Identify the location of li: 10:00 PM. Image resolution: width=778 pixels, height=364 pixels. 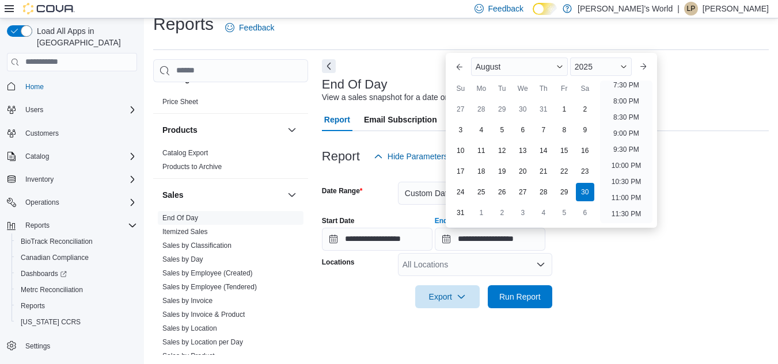
(626, 166).